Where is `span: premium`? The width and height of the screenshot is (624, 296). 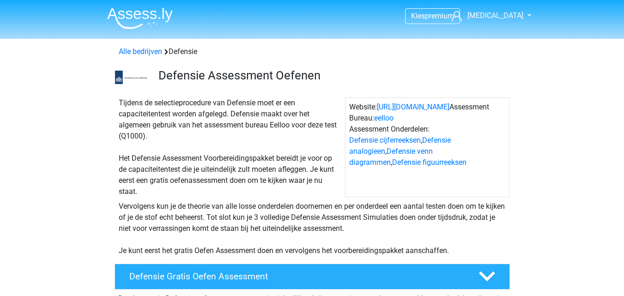
span: premium is located at coordinates (439, 16).